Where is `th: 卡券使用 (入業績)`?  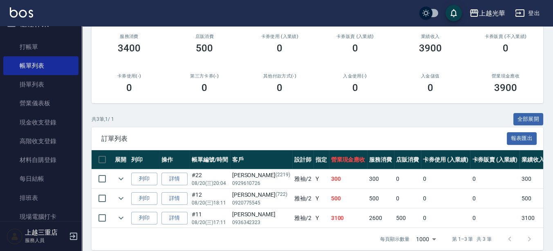
th: 卡券使用 (入業績) is located at coordinates (446, 160).